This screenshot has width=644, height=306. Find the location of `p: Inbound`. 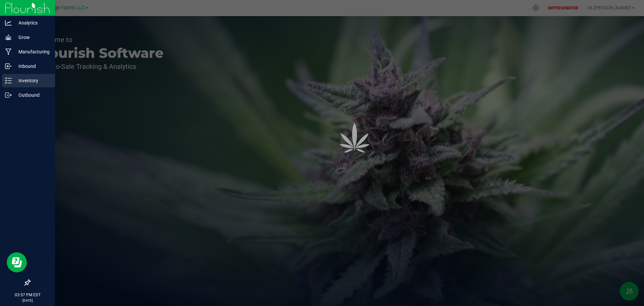

p: Inbound is located at coordinates (32, 66).